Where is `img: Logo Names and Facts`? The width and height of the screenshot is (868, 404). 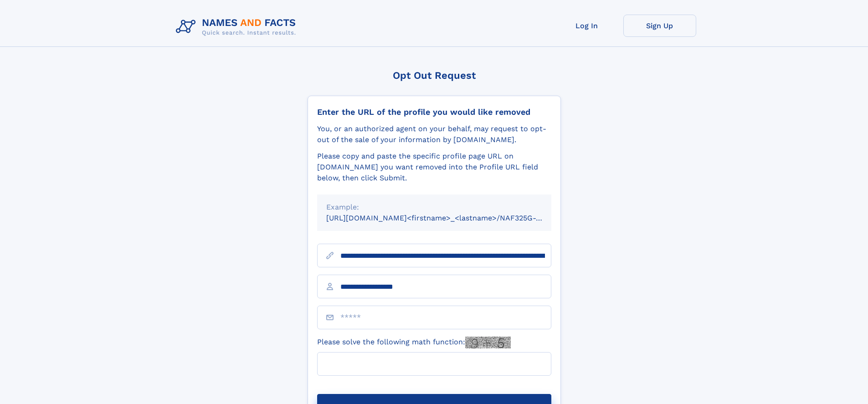 img: Logo Names and Facts is located at coordinates (238, 27).